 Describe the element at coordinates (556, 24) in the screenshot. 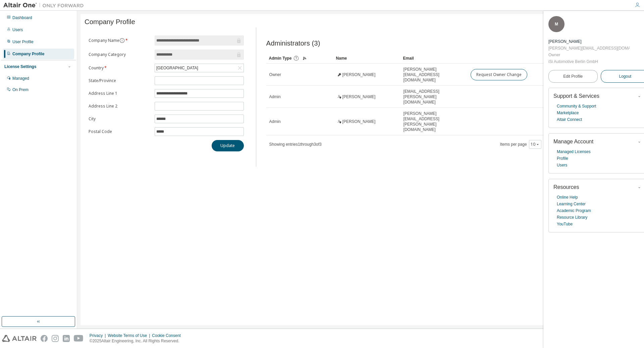

I see `span: M` at that location.